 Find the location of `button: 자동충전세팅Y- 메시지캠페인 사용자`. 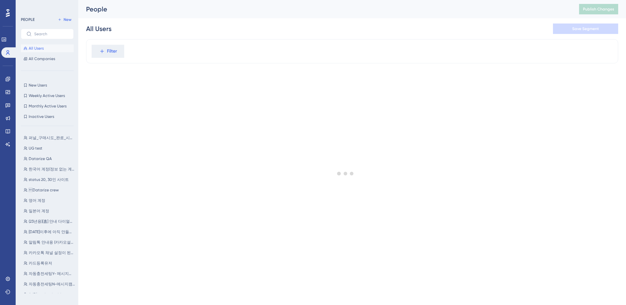

button: 자동충전세팅Y- 메시지캠페인 사용자 is located at coordinates (49, 273).